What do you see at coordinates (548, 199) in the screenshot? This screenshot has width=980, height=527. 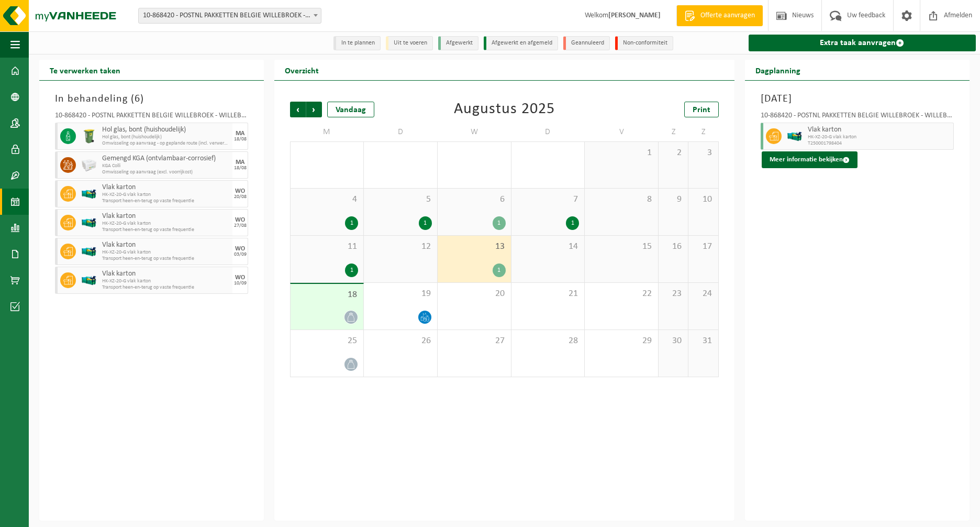 I see `span: 7` at bounding box center [548, 199].